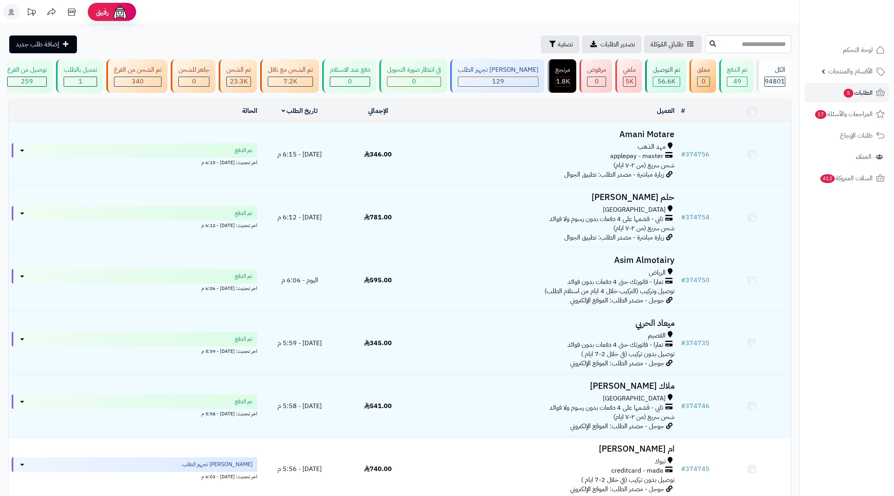 The width and height of the screenshot is (894, 496). I want to click on a: الإجمالي, so click(378, 111).